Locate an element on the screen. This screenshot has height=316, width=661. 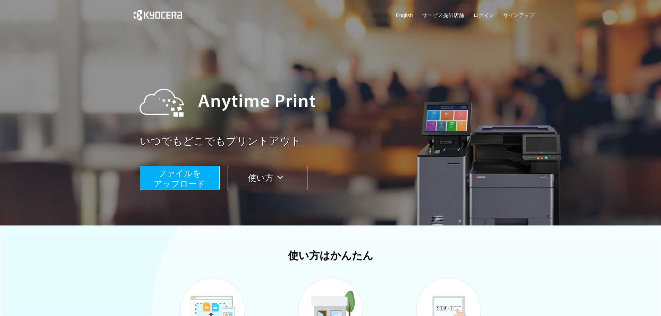
a: ログイン is located at coordinates (483, 15).